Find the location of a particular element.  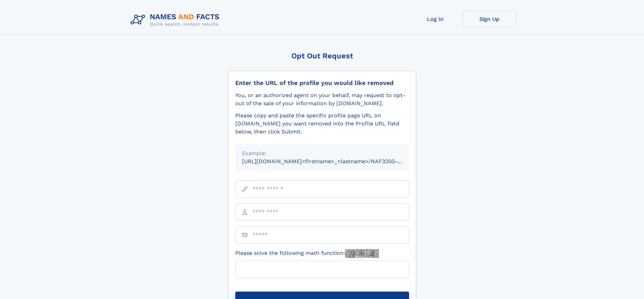

img: Logo Names and Facts is located at coordinates (176, 20).